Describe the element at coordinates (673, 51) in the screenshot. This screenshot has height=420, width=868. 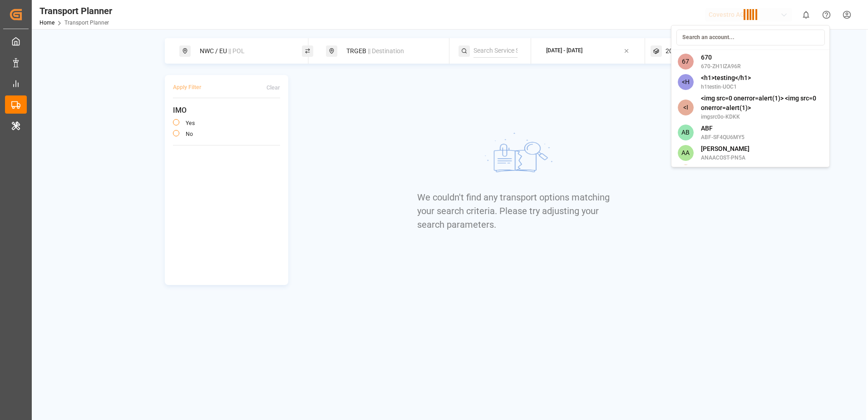
I see `span: 20GP` at that location.